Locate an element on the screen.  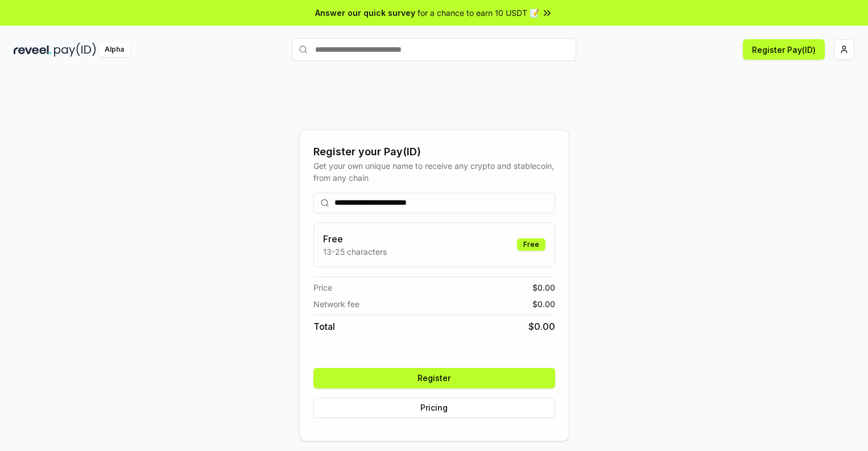
div: Register your Pay(ID) is located at coordinates (434, 152).